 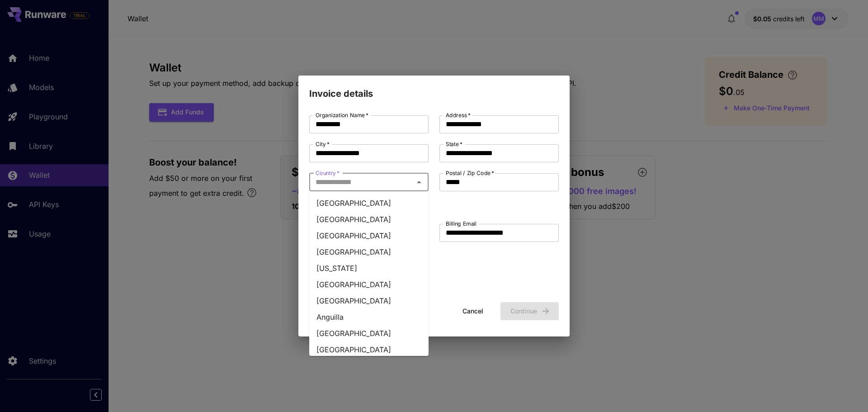 I want to click on h2: Invoice details, so click(x=434, y=88).